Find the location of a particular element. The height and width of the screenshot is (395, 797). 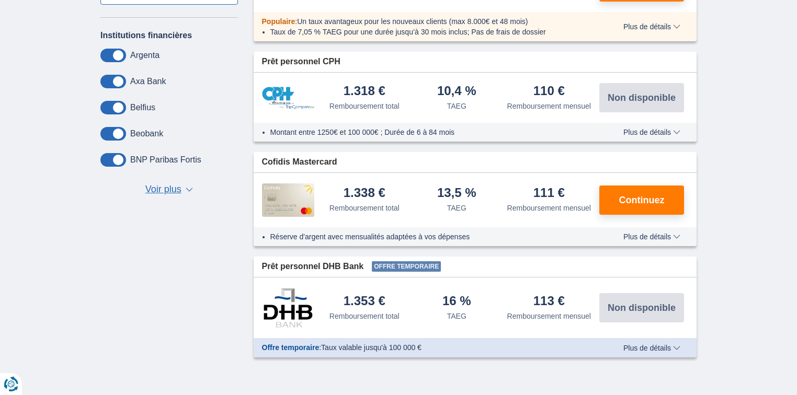

div: 10,4 % is located at coordinates (456, 91).